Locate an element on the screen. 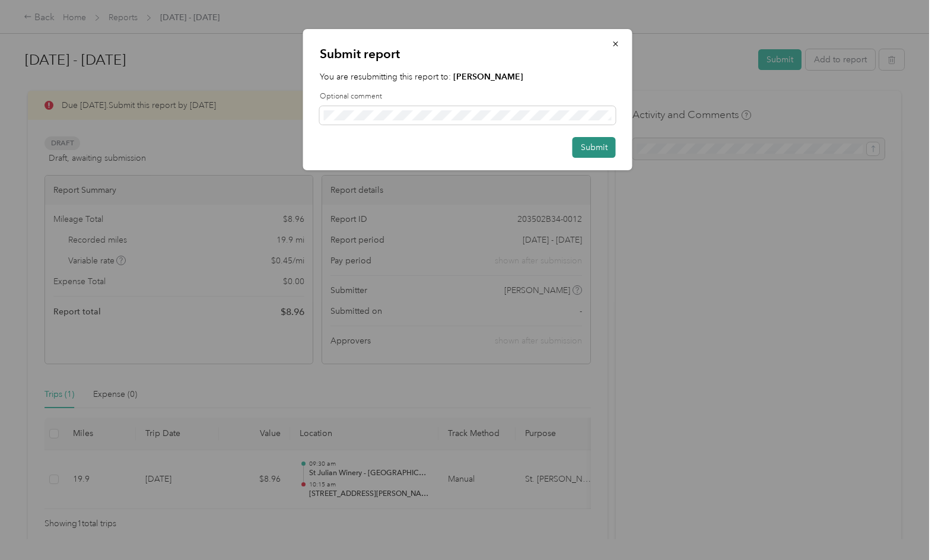 The image size is (935, 560). p: Submit report is located at coordinates (468, 54).